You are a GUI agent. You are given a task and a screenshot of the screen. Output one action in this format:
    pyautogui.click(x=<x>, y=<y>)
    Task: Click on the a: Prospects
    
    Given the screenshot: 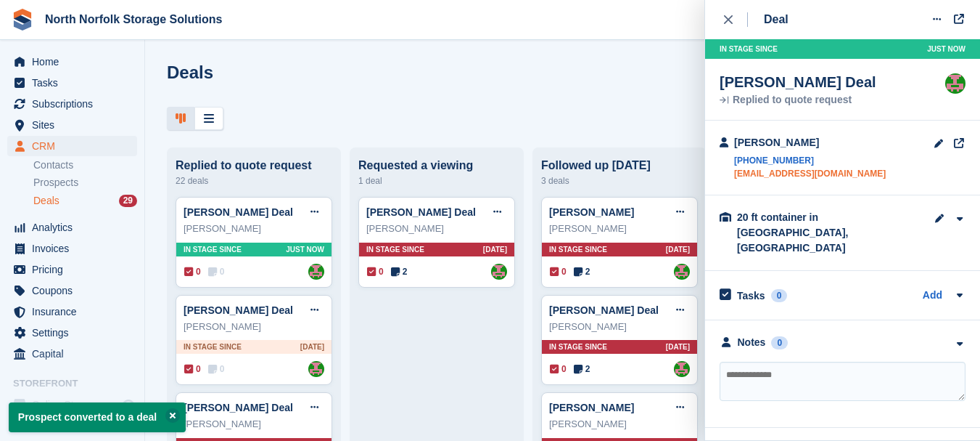 What is the action you would take?
    pyautogui.click(x=85, y=182)
    